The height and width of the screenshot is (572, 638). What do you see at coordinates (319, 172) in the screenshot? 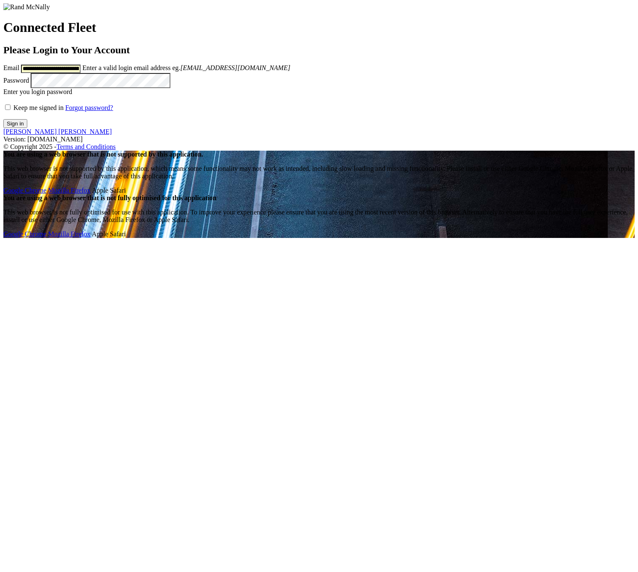
I see `p: This web browser is not supported by this application, which means some functionality may not wor...` at bounding box center [319, 172].